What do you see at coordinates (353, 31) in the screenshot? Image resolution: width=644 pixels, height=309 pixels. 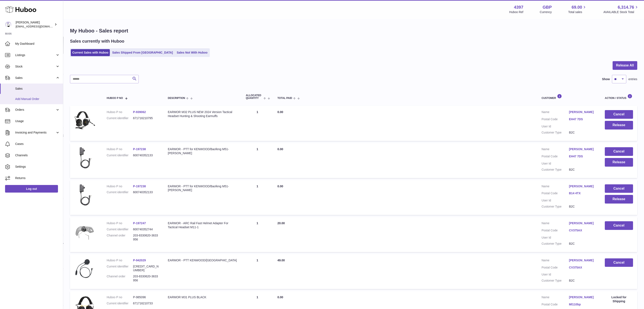 I see `h1: My Huboo - Sales report` at bounding box center [353, 31].